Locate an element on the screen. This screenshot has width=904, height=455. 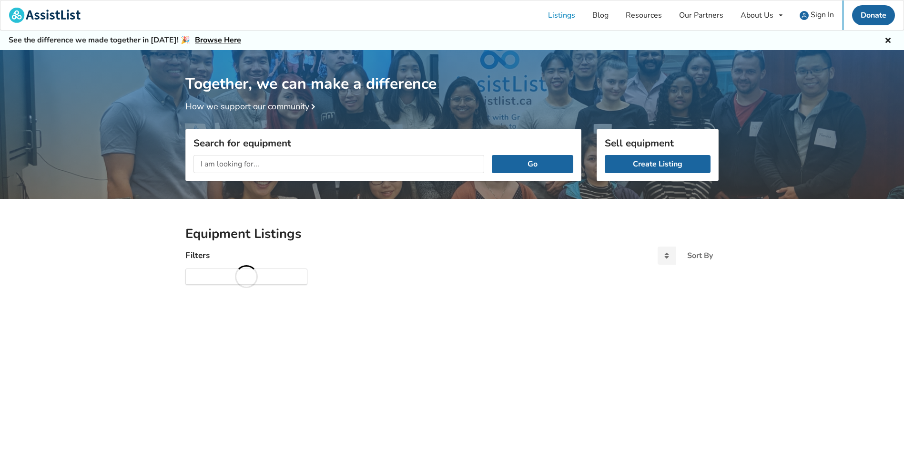
a: Browse Here is located at coordinates (218, 40).